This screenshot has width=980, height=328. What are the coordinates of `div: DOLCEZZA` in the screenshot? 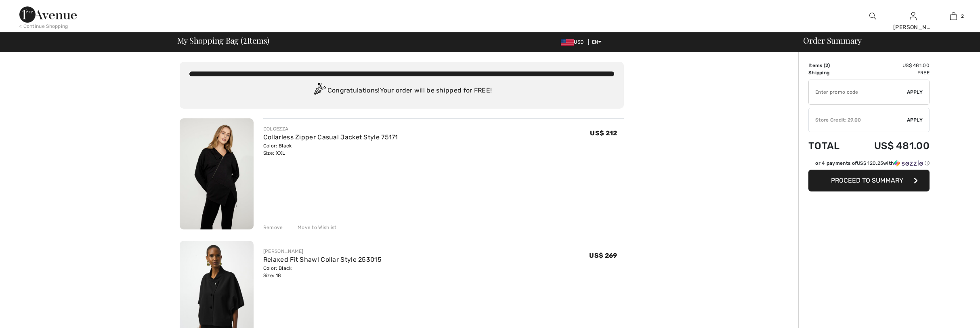 It's located at (331, 129).